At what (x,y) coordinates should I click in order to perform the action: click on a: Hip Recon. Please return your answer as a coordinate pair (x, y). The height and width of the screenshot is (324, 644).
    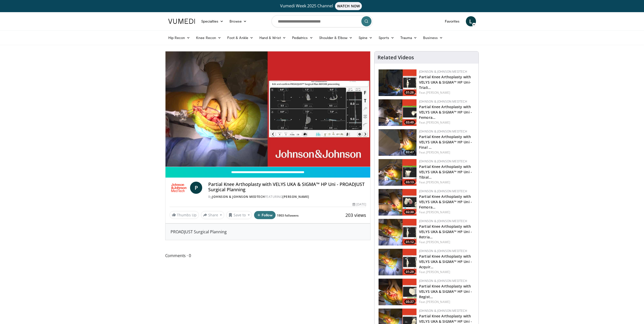
    Looking at the image, I should click on (179, 38).